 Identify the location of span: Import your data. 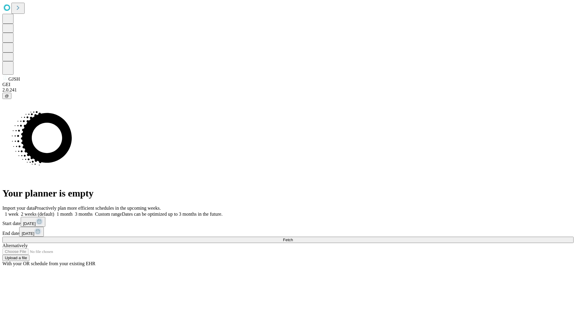
(19, 208).